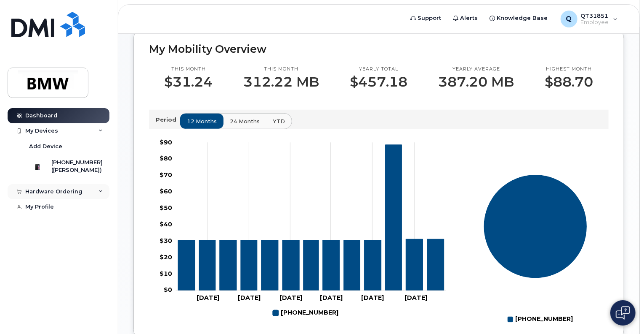 Image resolution: width=644 pixels, height=334 pixels. I want to click on tspan: $50, so click(166, 207).